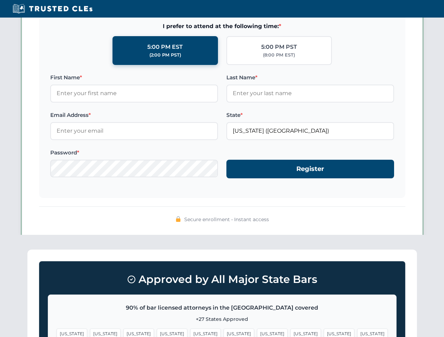 This screenshot has width=444, height=337. I want to click on p: +27 States Approved, so click(222, 319).